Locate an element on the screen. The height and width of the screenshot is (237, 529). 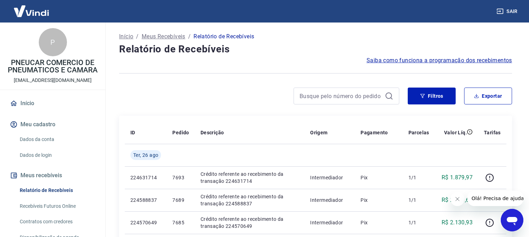
a: Dados de login is located at coordinates (57, 155).